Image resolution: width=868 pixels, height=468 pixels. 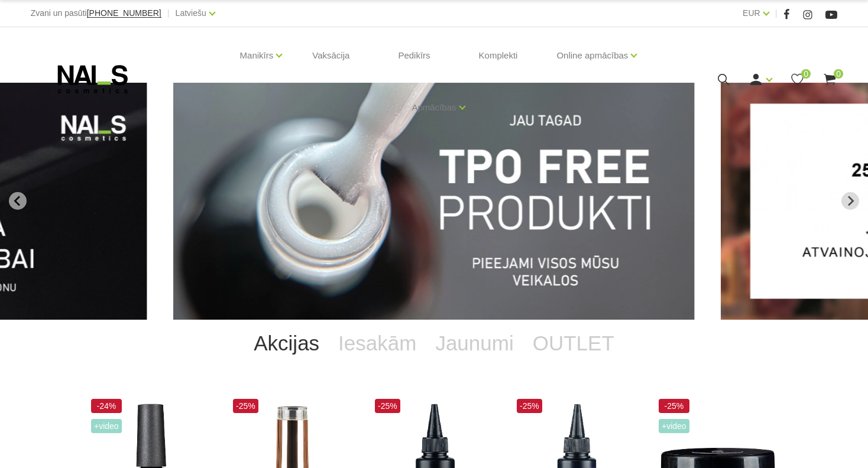 What do you see at coordinates (191, 13) in the screenshot?
I see `a: Latviešu` at bounding box center [191, 13].